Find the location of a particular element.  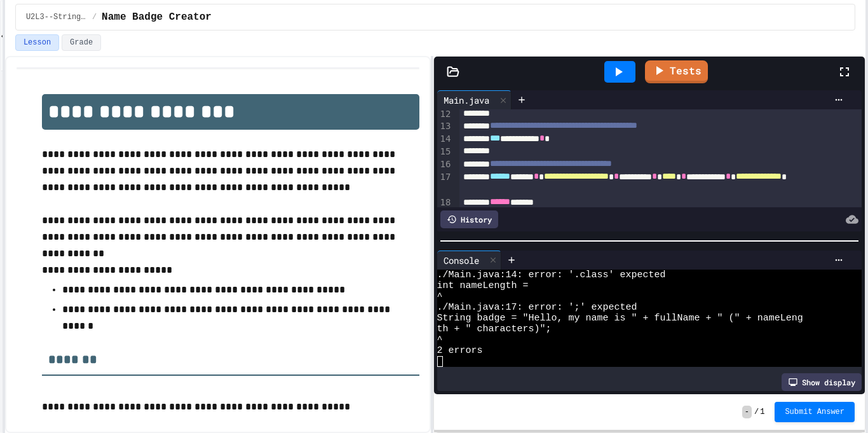

span: String badge = "Hello, my name is " + fullName + " (" + nameLeng is located at coordinates (620, 318).